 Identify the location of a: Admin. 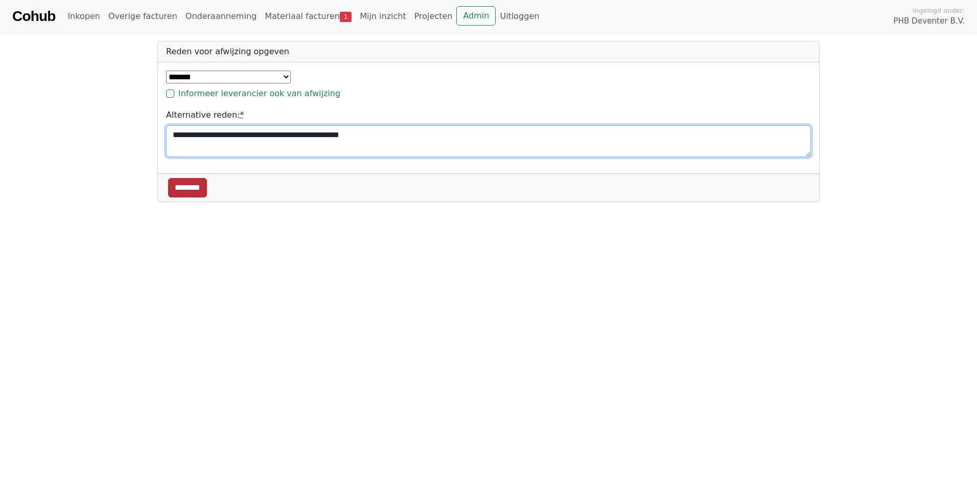
(476, 16).